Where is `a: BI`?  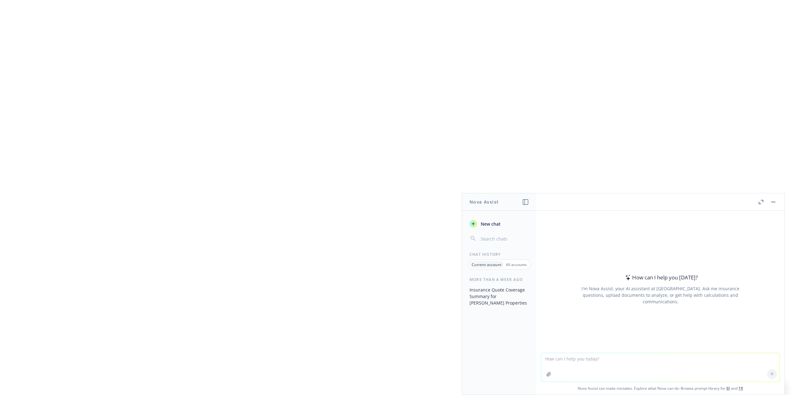
a: BI is located at coordinates (728, 388).